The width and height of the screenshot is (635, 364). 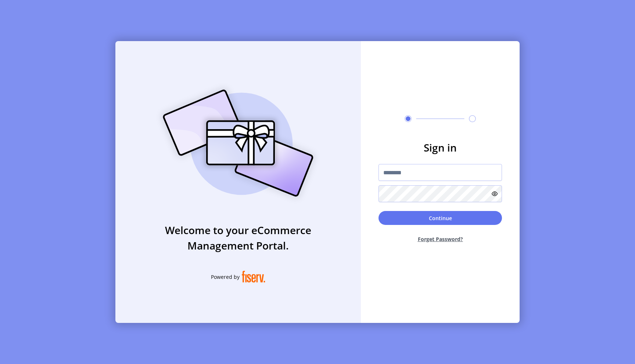 I want to click on img: card_Illustration.svg, so click(x=238, y=143).